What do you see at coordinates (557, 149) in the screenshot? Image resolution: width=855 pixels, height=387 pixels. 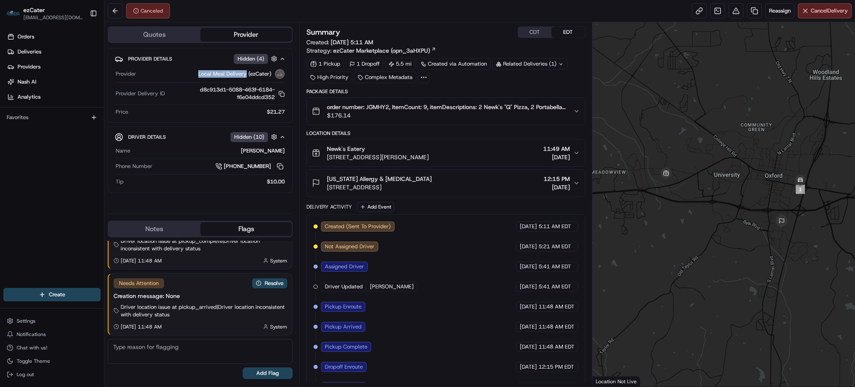 I see `span: 11:49 AM` at bounding box center [557, 149].